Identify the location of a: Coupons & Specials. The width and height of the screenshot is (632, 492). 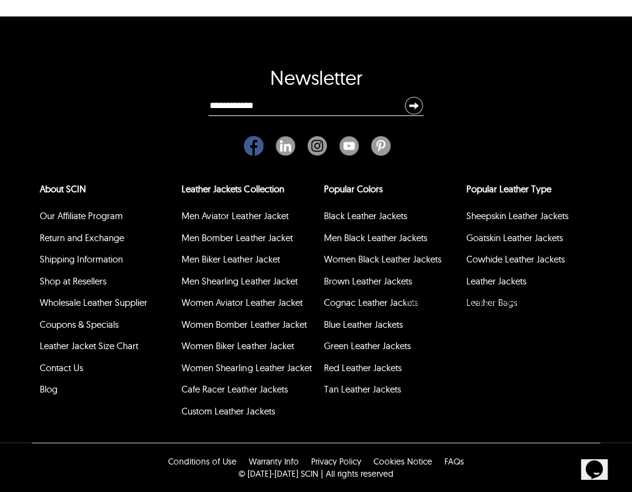
(79, 324).